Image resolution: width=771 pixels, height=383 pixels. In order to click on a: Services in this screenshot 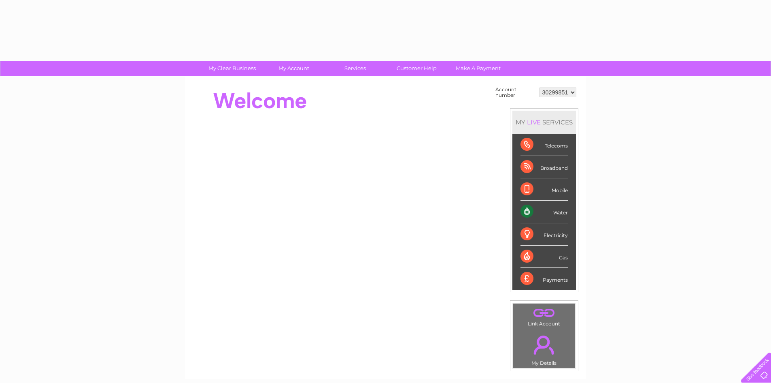, I will do `click(355, 68)`.